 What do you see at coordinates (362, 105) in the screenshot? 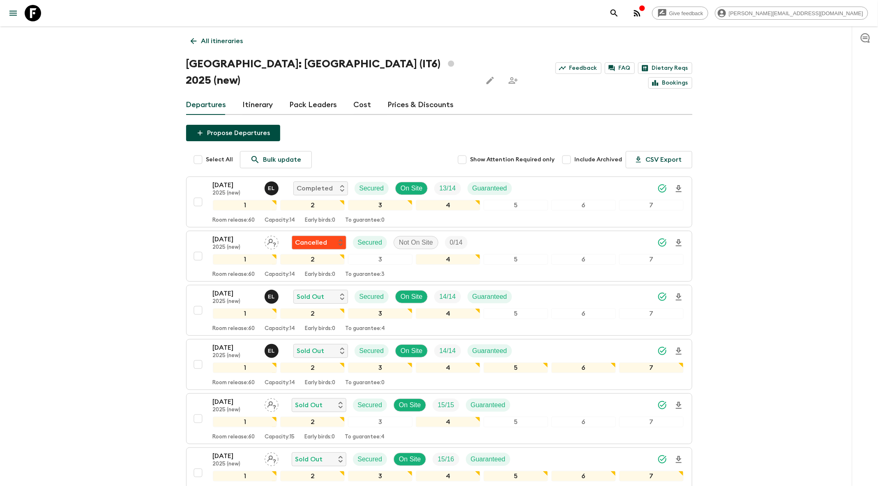
I see `a: Cost` at bounding box center [362, 105].